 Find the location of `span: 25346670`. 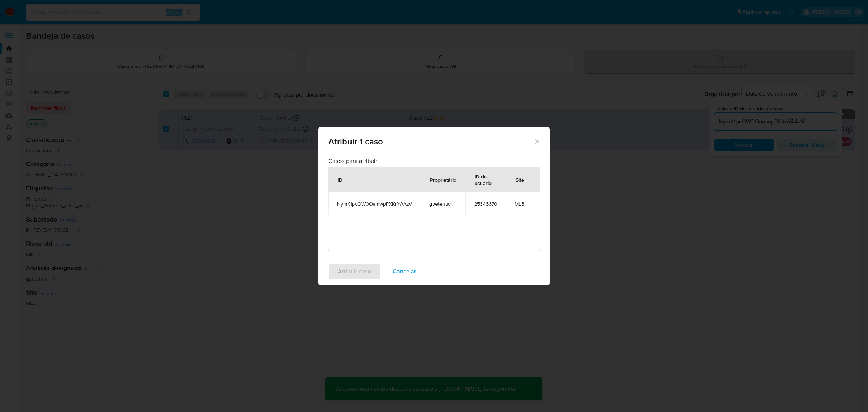

span: 25346670 is located at coordinates (486, 204).